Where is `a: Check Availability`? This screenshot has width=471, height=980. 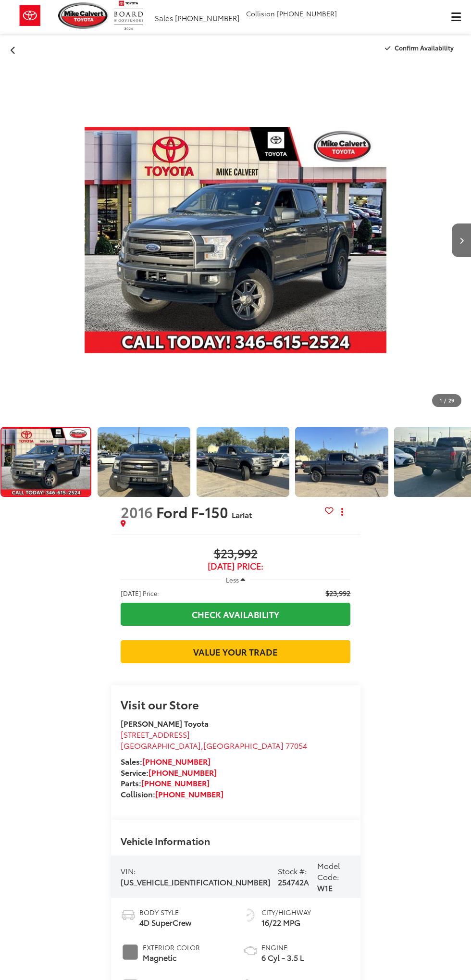
a: Check Availability is located at coordinates (236, 614).